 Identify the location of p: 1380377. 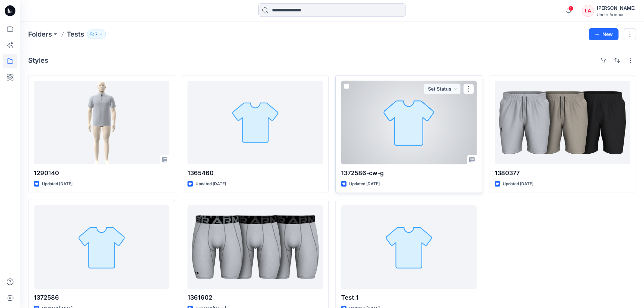
(562, 173).